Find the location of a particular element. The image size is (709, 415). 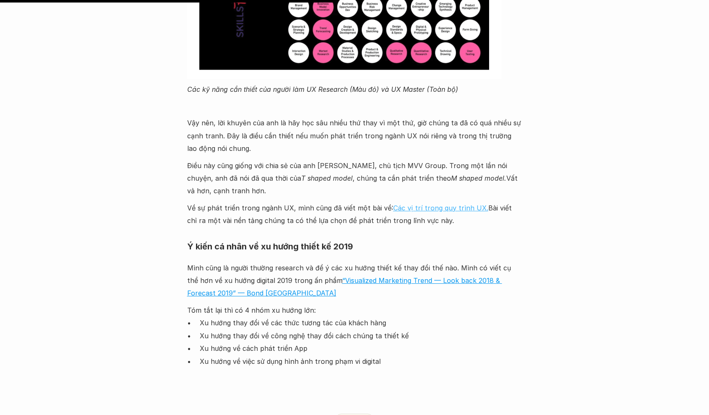

p: Mình cũng là người thường research và để ý các xu hướng thiết kế thay đổi thế nào. Mình có viết c... is located at coordinates (355, 280).